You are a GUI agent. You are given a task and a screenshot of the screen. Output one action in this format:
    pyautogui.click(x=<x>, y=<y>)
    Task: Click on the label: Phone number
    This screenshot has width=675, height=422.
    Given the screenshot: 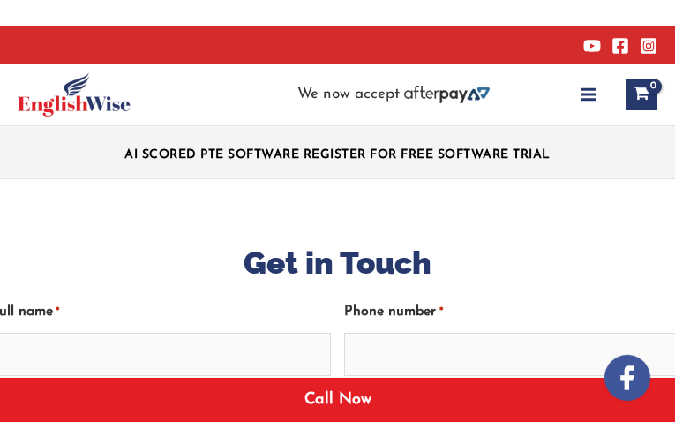 What is the action you would take?
    pyautogui.click(x=393, y=311)
    